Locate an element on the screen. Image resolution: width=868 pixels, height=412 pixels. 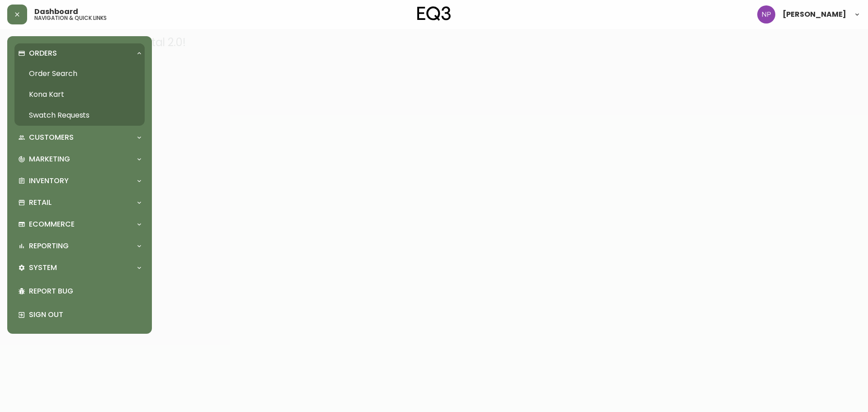
p: Report Bug is located at coordinates (85, 291).